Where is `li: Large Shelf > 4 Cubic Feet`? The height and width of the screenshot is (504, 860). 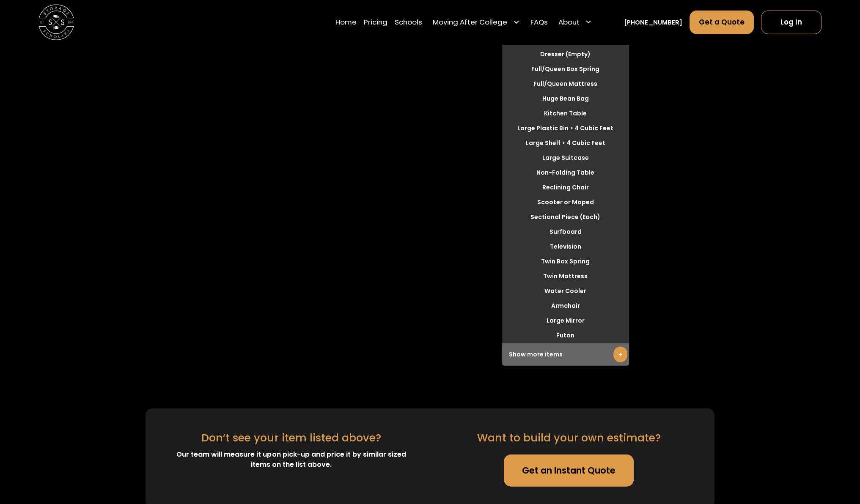
li: Large Shelf > 4 Cubic Feet is located at coordinates (565, 143).